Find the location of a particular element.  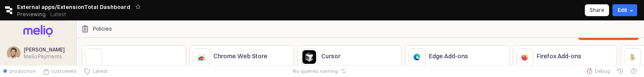

div: Previewing Latest is located at coordinates (44, 14).